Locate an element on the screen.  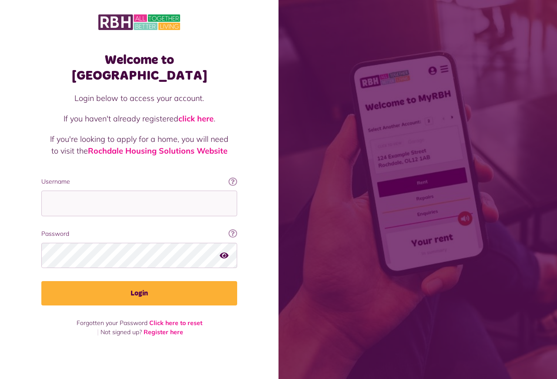
a: Click here to reset is located at coordinates (176, 323).